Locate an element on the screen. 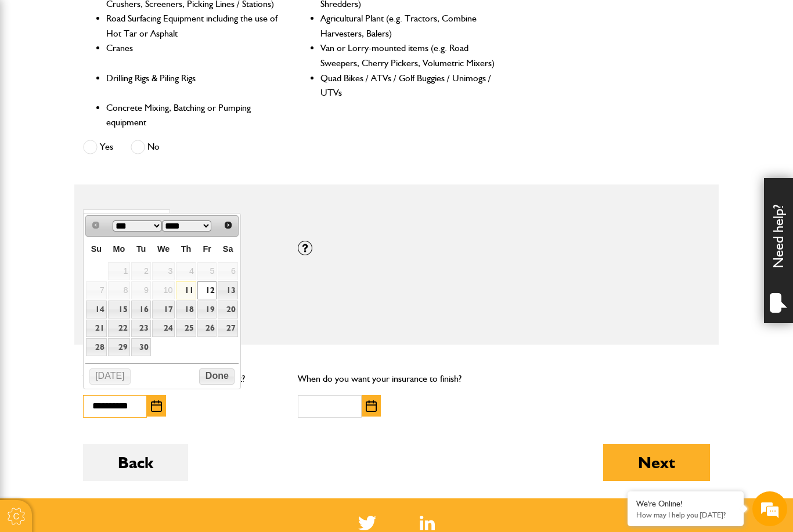  div: Need help? is located at coordinates (779, 251).